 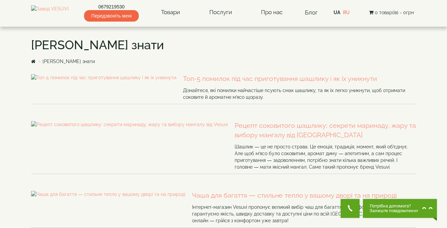 What do you see at coordinates (394, 211) in the screenshot?
I see `span: Залиште повідомлення` at bounding box center [394, 211].